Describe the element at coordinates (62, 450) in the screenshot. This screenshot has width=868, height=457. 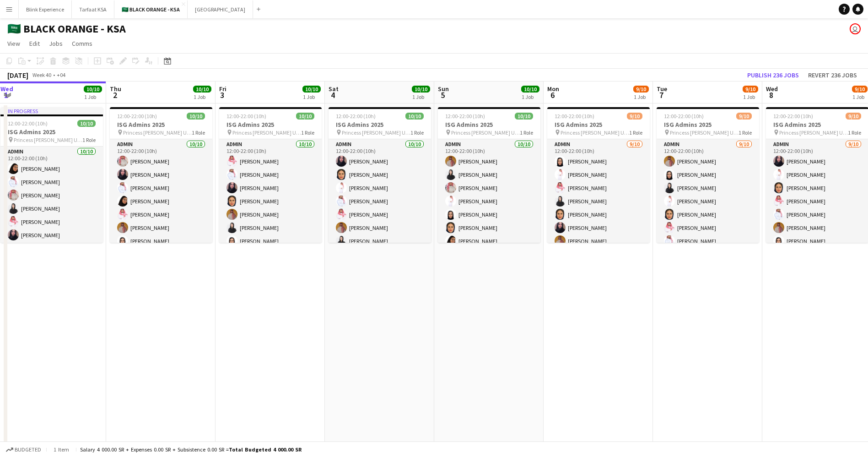
I see `span: 1 item` at that location.